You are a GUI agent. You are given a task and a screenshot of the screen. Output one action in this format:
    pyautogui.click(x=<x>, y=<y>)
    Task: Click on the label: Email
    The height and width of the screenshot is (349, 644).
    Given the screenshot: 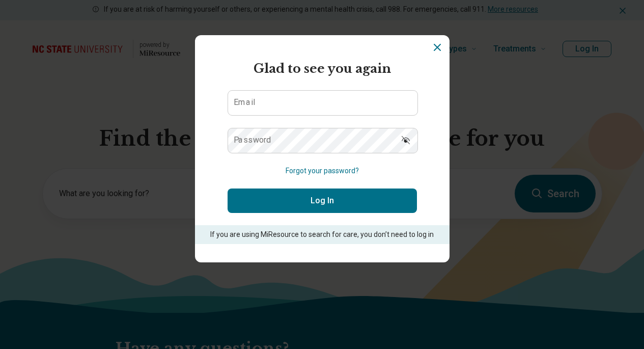 What is the action you would take?
    pyautogui.click(x=244, y=103)
    